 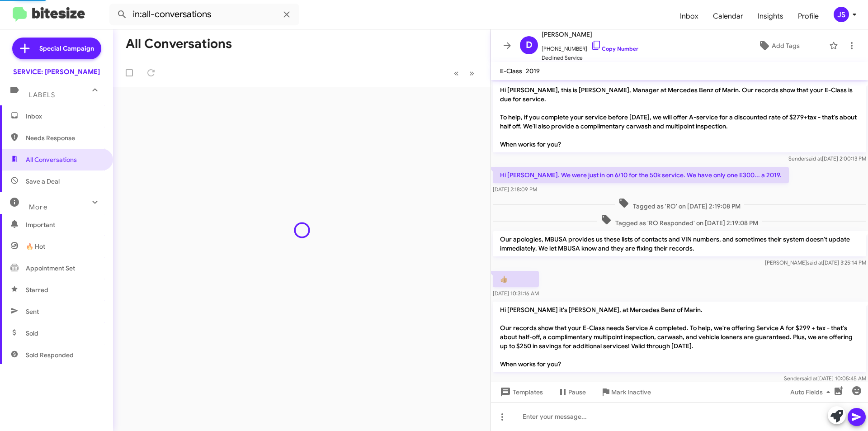 What do you see at coordinates (812, 392) in the screenshot?
I see `button: Auto Fields` at bounding box center [812, 392].